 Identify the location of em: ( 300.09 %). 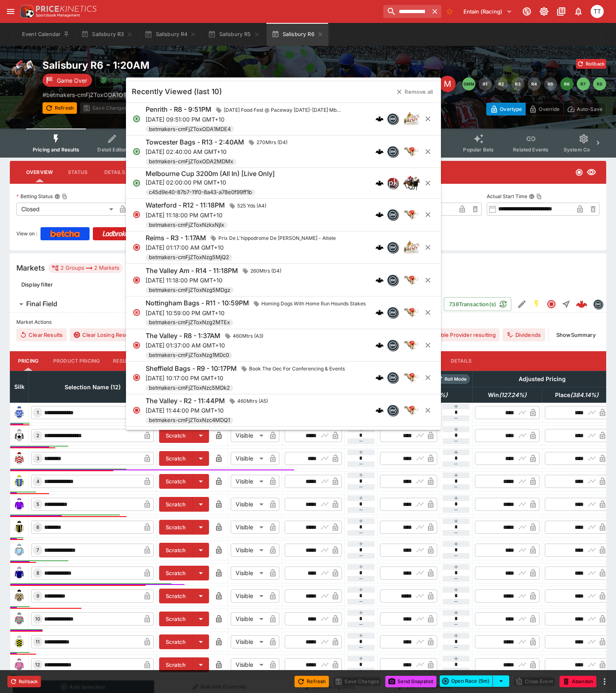
(433, 395).